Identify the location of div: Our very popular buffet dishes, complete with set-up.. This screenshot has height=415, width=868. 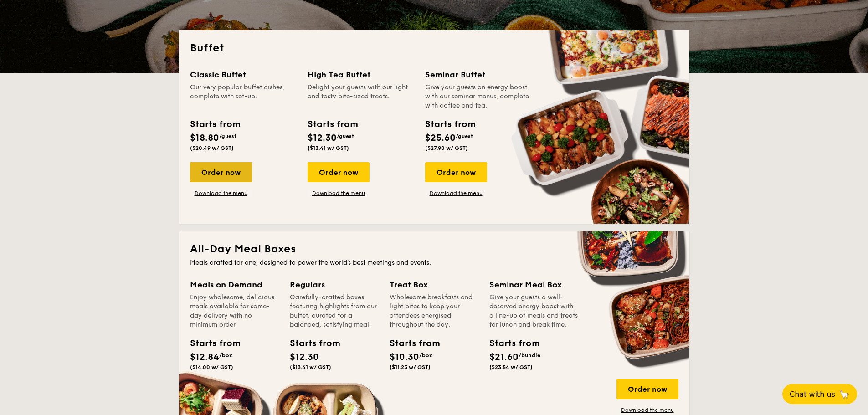
(243, 97).